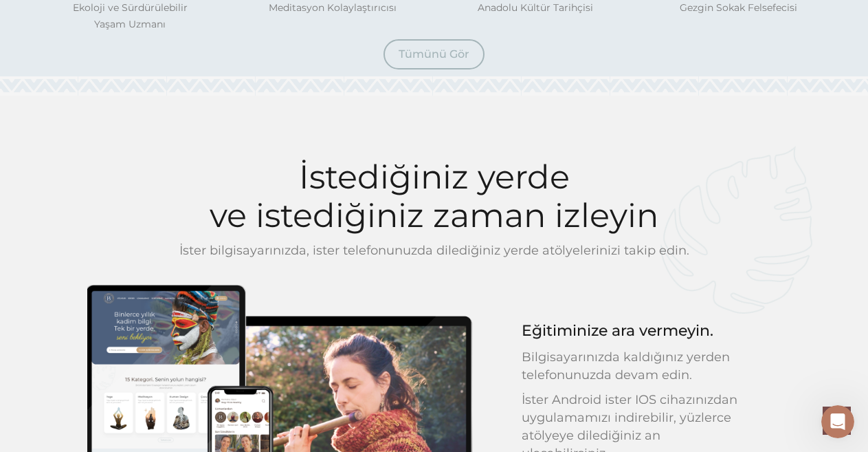 This screenshot has width=868, height=452. What do you see at coordinates (434, 196) in the screenshot?
I see `p: İstediğiniz yerde ve istediğiniz zaman izleyin` at bounding box center [434, 196].